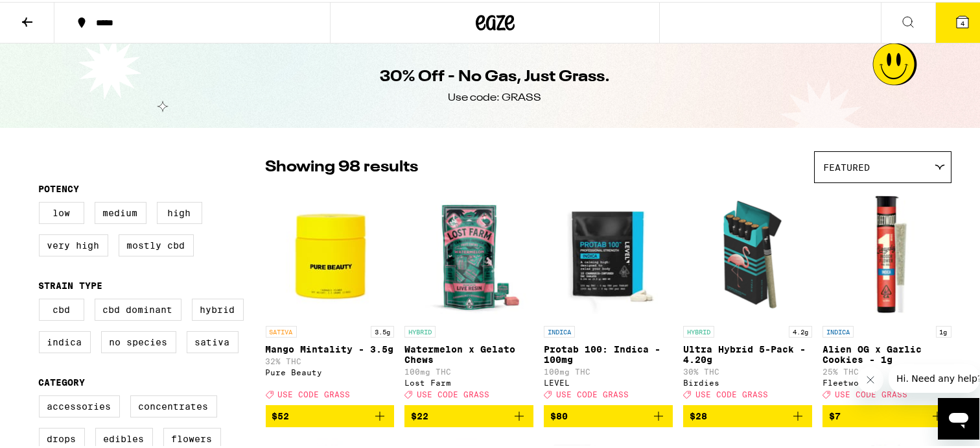 The image size is (980, 448). I want to click on img: Pure Beauty - Mango Mintality - 3.5g, so click(330, 253).